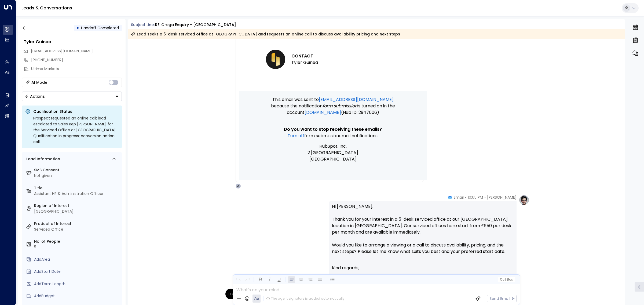  Describe the element at coordinates (275, 59) in the screenshot. I see `img: Tyler Guinea` at that location.